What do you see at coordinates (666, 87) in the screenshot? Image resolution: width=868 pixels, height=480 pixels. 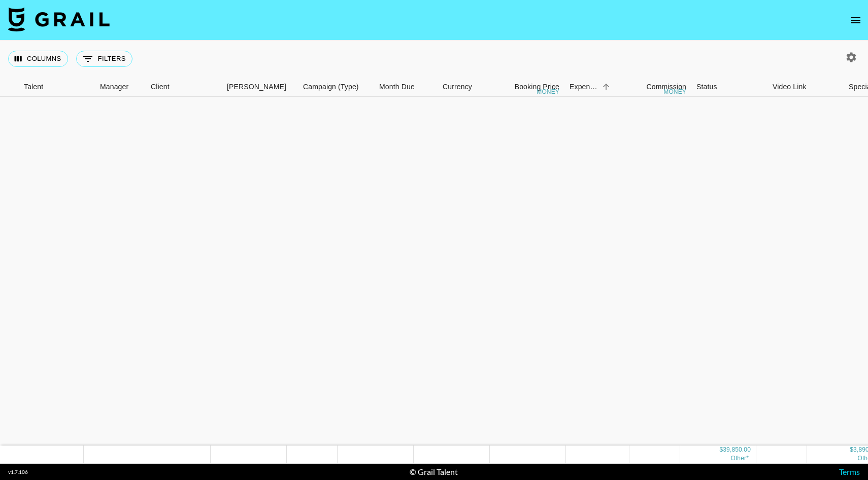 I see `div: Commission` at bounding box center [666, 87].